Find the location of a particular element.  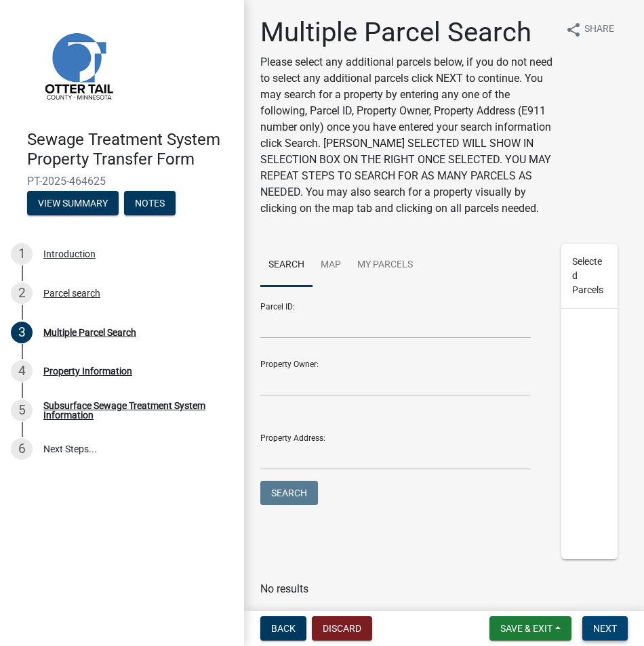

div: Property Information is located at coordinates (88, 371).